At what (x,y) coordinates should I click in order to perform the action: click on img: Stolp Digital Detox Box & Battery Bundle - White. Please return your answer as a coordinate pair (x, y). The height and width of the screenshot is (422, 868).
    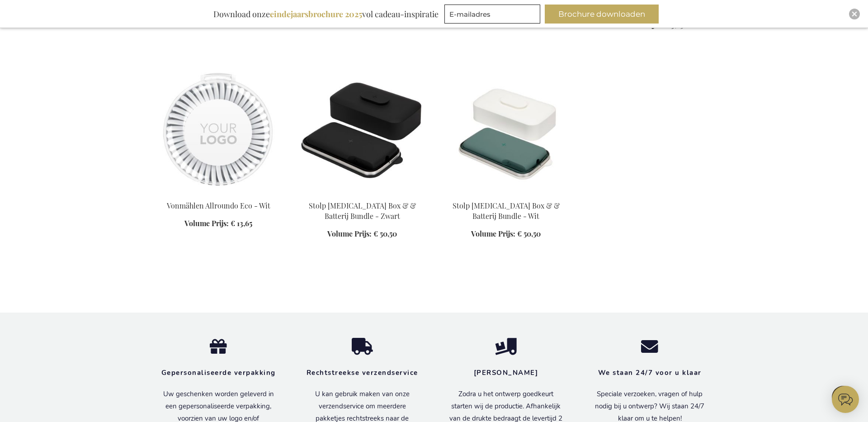
    Looking at the image, I should click on (506, 130).